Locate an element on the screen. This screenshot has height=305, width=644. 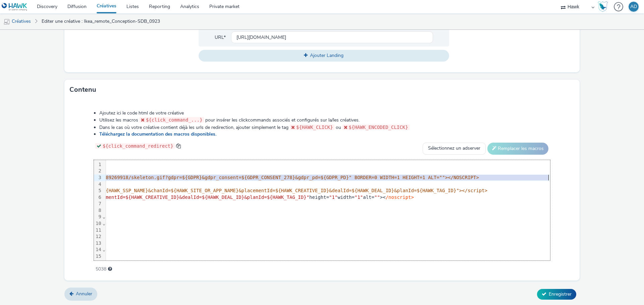
div: 9 is located at coordinates (98, 217).